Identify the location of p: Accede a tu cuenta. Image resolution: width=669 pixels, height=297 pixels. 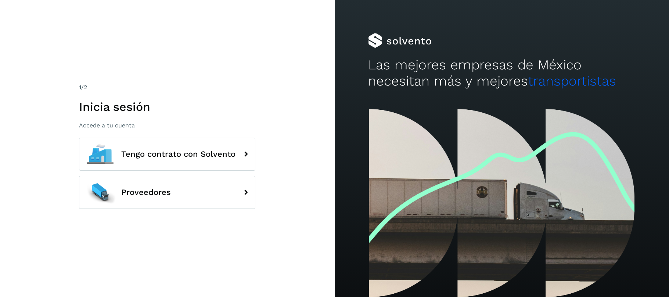
(167, 125).